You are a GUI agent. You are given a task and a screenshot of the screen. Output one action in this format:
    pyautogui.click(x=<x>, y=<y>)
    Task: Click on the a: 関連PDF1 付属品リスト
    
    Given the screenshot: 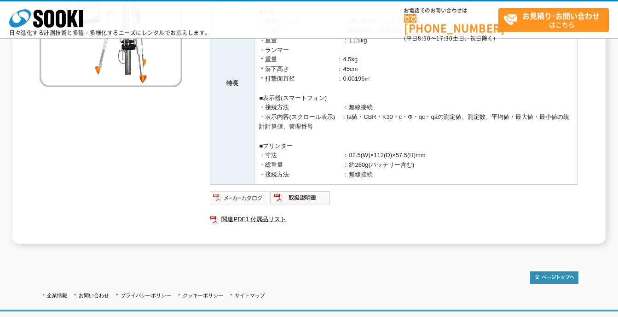 What is the action you would take?
    pyautogui.click(x=394, y=219)
    